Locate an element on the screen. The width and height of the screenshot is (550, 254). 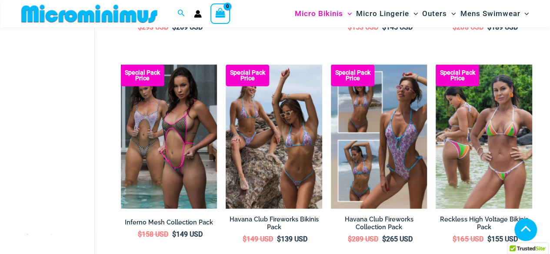
img: Bikini Pack is located at coordinates (274, 137).